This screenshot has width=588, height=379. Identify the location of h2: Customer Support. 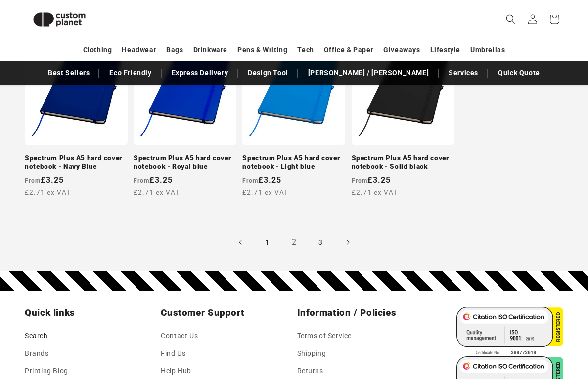
(225, 312).